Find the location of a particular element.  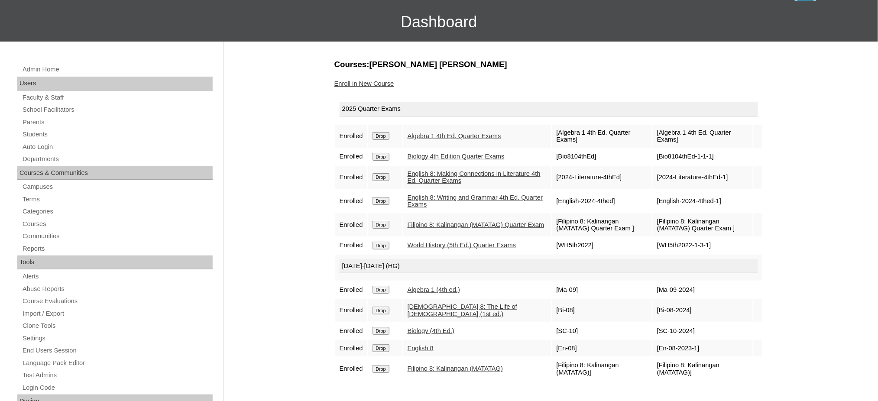

a: Departments is located at coordinates (117, 159).